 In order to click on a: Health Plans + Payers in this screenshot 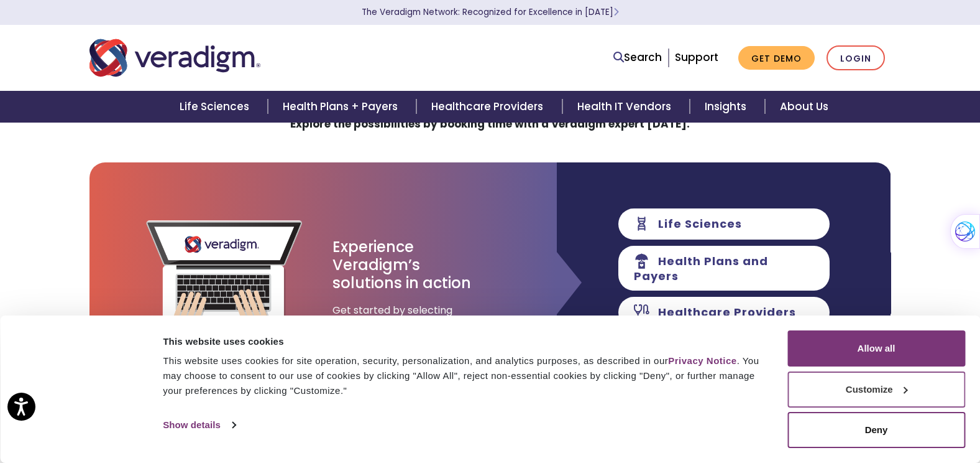, I will do `click(342, 106)`.